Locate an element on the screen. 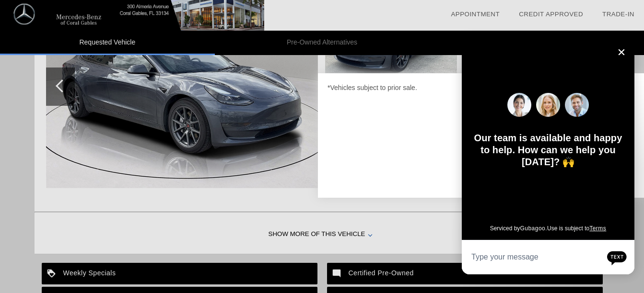  a: Appointment is located at coordinates (476, 14).